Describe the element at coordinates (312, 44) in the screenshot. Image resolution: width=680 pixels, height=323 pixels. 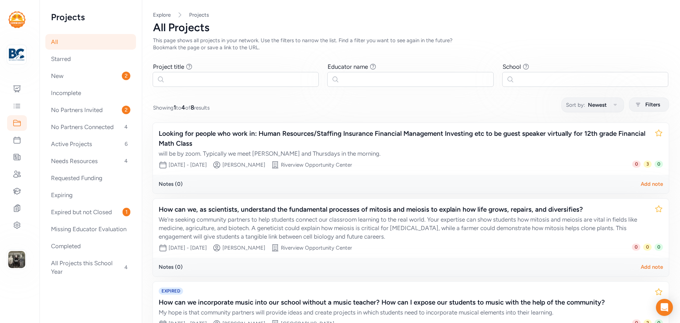
I see `div: This page shows all projects in your network. Use the filters to narrow the list. Find a filter y...` at that location.